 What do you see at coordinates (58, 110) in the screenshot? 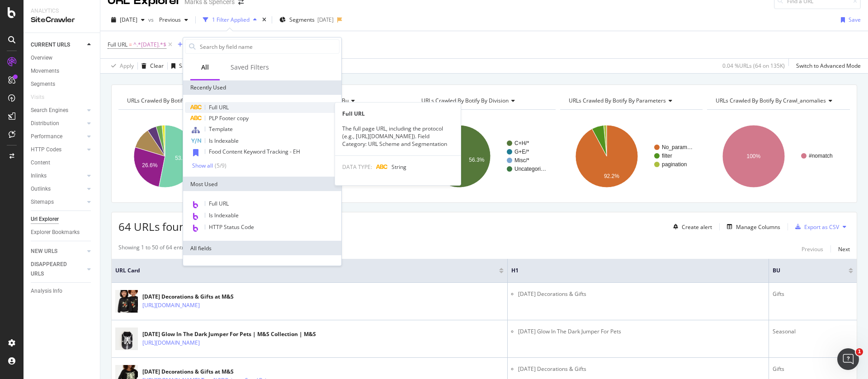
I see `a: Search Engines` at bounding box center [58, 110].